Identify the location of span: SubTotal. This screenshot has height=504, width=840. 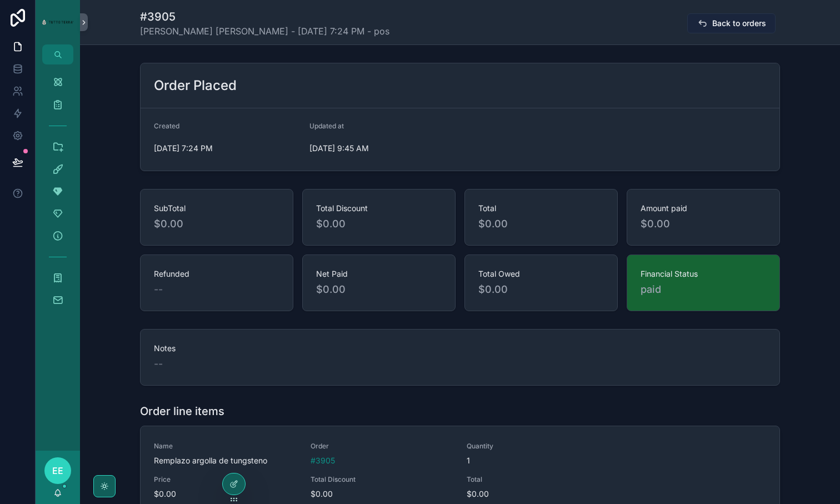
(216, 208).